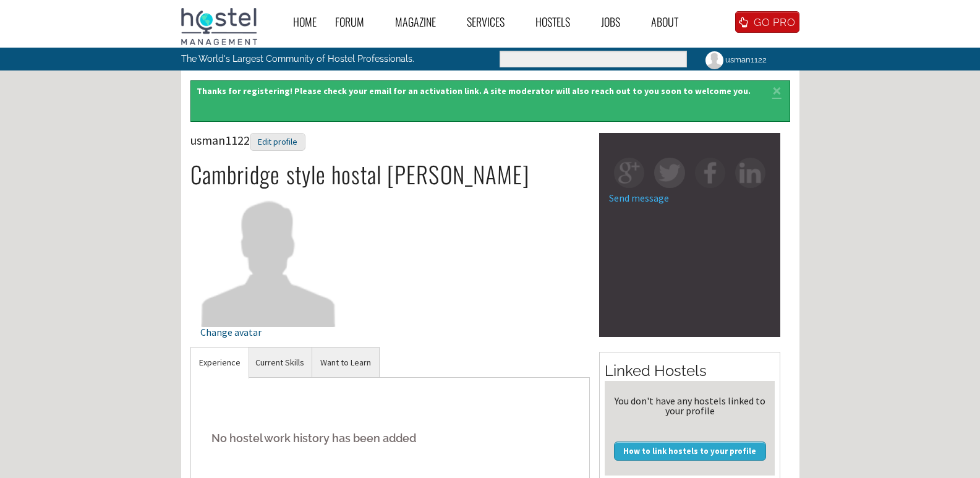  Describe the element at coordinates (690, 406) in the screenshot. I see `div: You don't have any hostels linked to your profile` at that location.